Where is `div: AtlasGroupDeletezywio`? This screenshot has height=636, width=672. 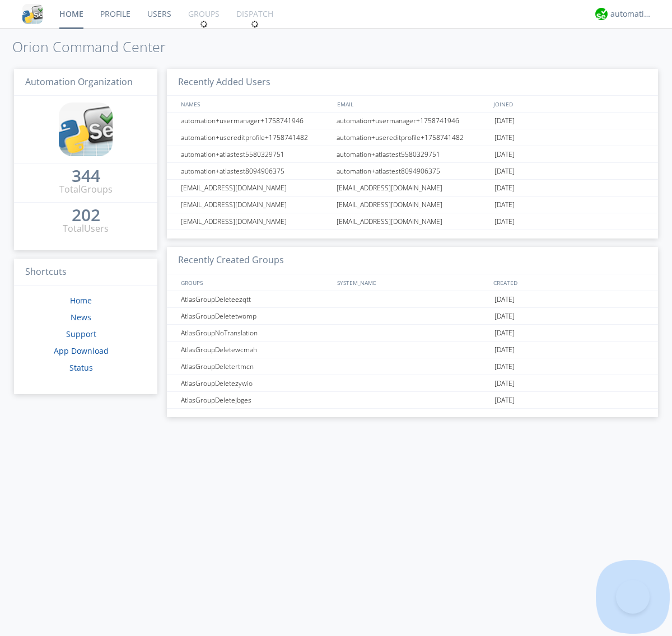
div: AtlasGroupDeletezywio is located at coordinates (255, 382).